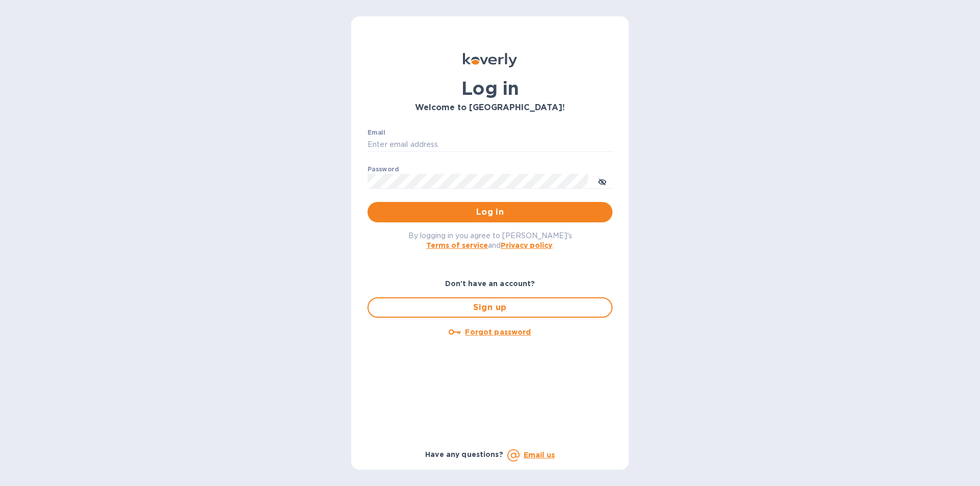 The height and width of the screenshot is (486, 980). Describe the element at coordinates (490, 307) in the screenshot. I see `span: Sign up` at that location.